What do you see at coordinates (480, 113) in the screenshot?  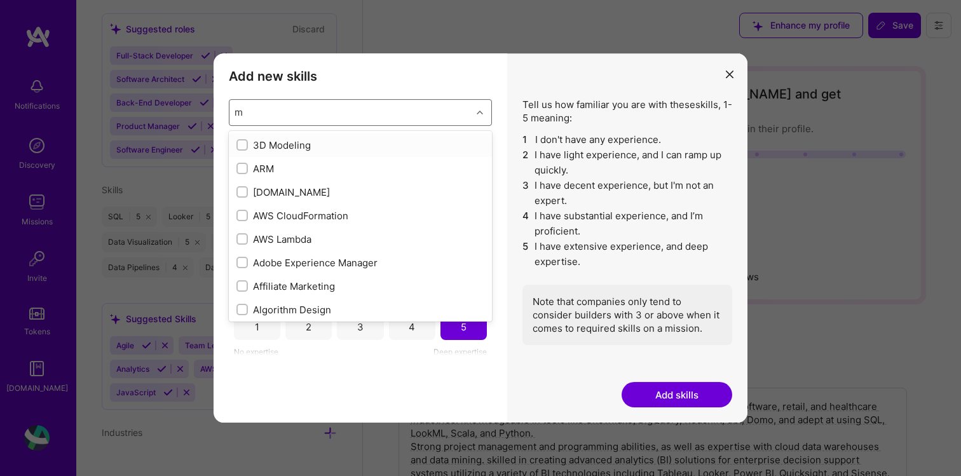 I see `i: icon Chevron` at bounding box center [480, 113].